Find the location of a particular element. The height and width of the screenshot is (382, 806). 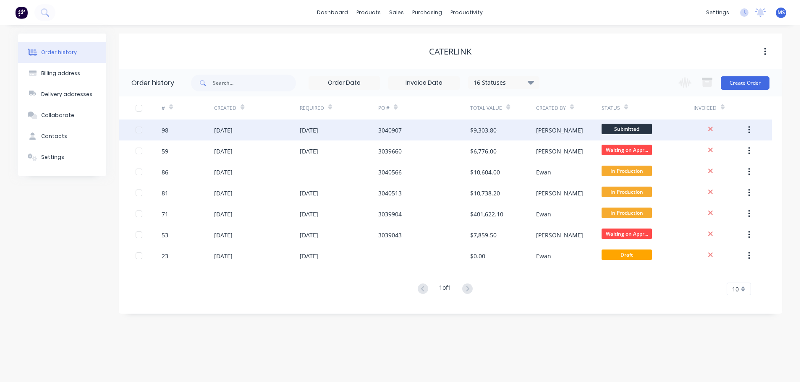

div: $10,738.20 is located at coordinates (485, 193).